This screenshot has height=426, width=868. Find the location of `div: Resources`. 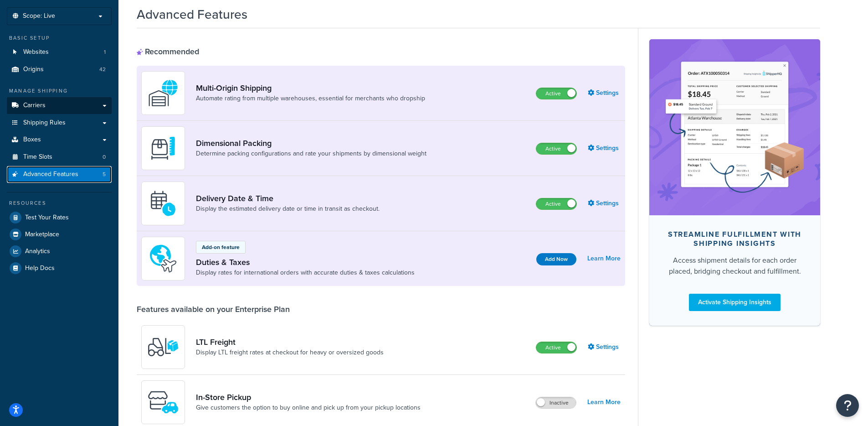

div: Resources is located at coordinates (59, 203).